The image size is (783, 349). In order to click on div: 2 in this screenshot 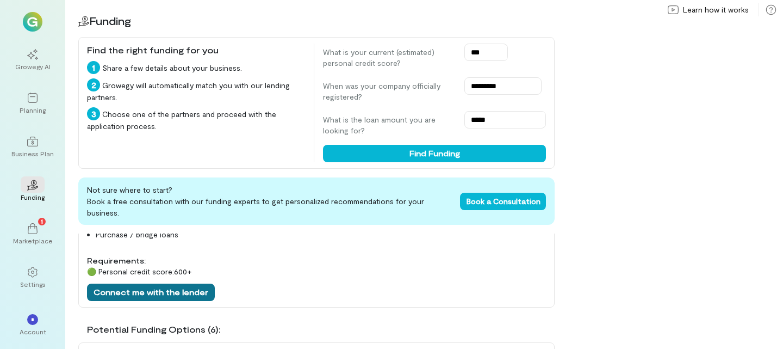, I will do `click(94, 85)`.